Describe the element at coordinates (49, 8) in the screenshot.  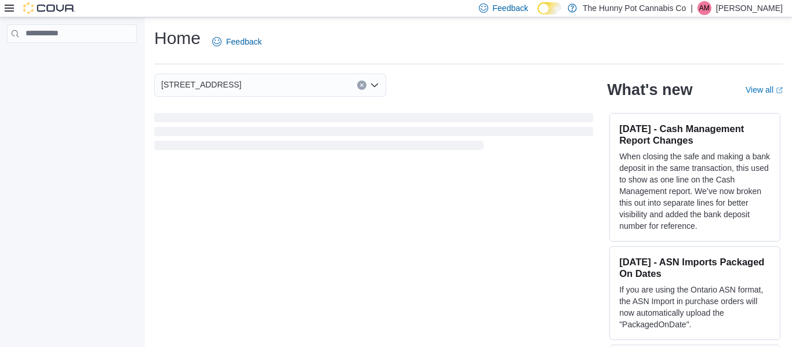
I see `img: Cova` at that location.